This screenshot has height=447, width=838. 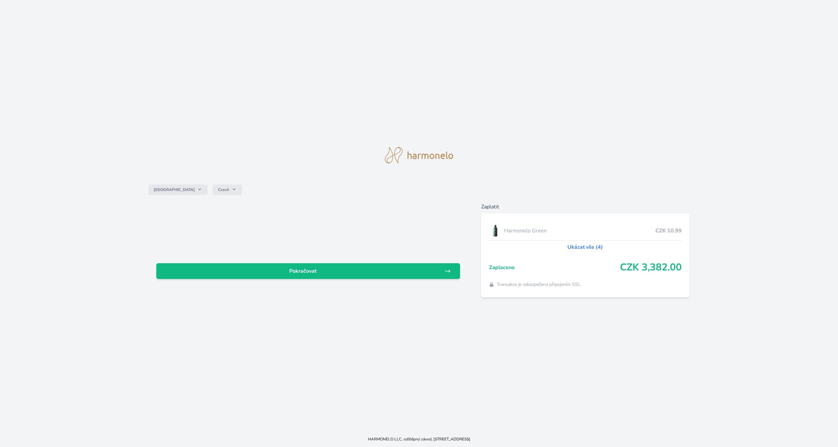 What do you see at coordinates (227, 190) in the screenshot?
I see `button: Czech` at bounding box center [227, 190].